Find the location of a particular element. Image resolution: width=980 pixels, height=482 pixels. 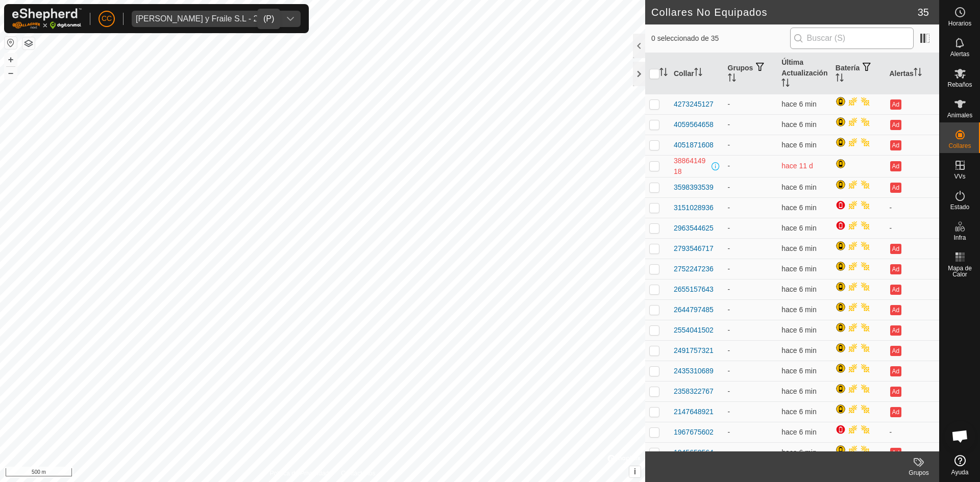

div: 1967675602 is located at coordinates (694, 432).